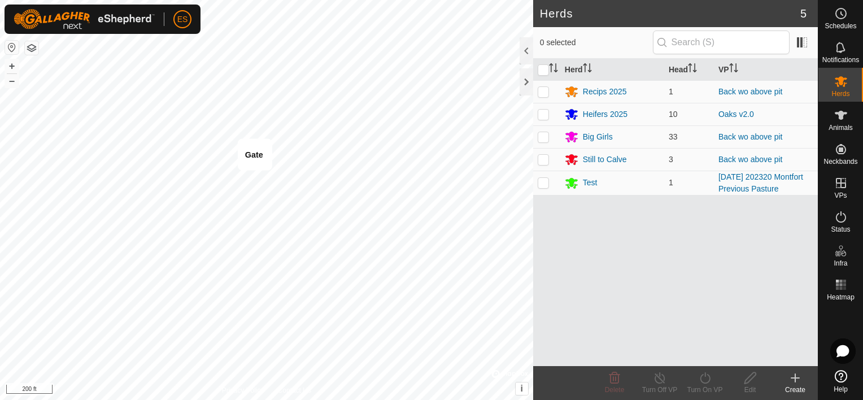  What do you see at coordinates (840, 229) in the screenshot?
I see `span: Status` at bounding box center [840, 229].